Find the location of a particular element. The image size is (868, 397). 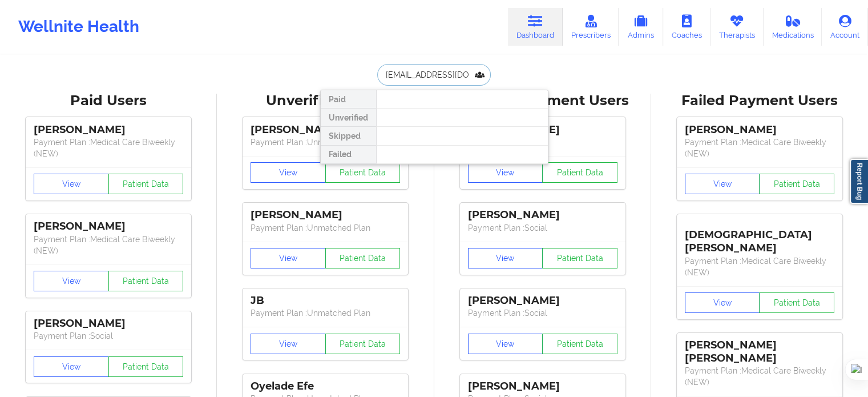

a: Account is located at coordinates (845, 26).